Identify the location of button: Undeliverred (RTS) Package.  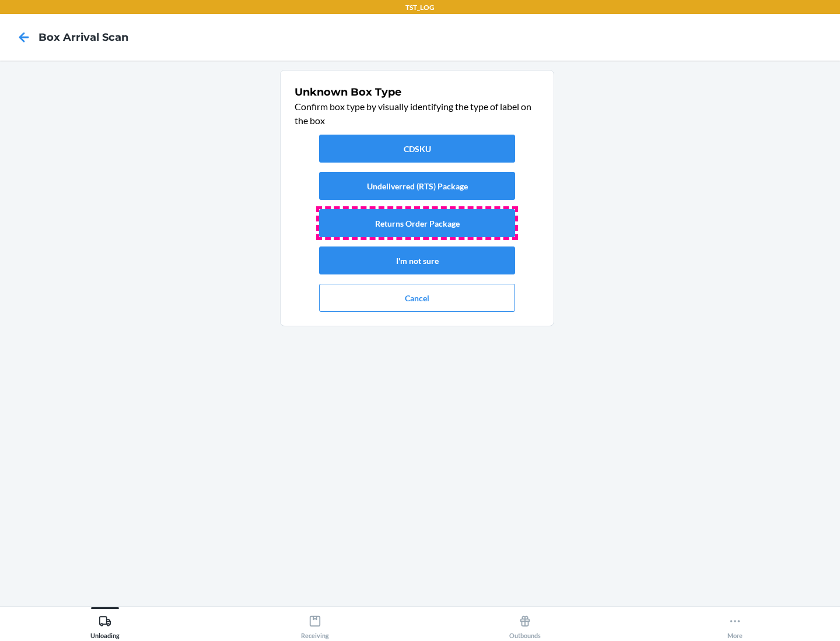
(417, 186).